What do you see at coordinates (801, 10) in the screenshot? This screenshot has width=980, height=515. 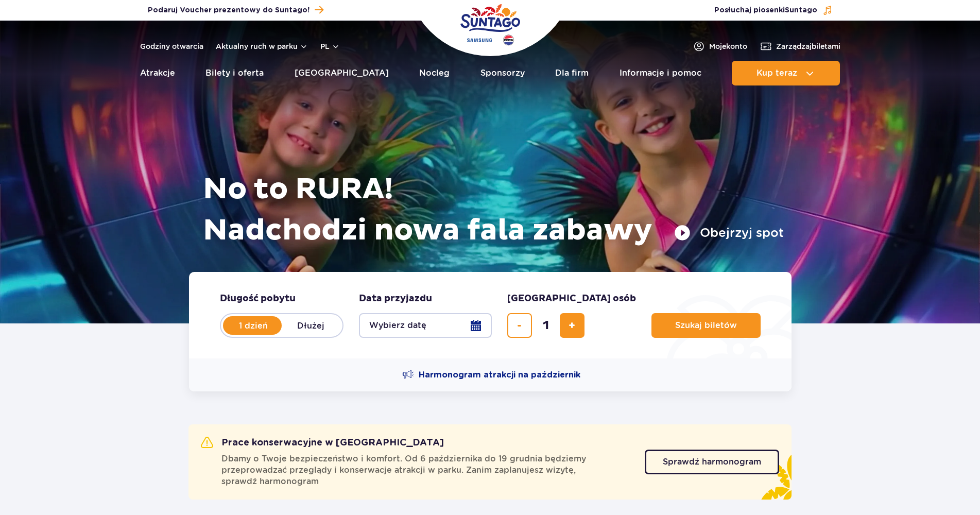 I see `span: Suntago` at bounding box center [801, 10].